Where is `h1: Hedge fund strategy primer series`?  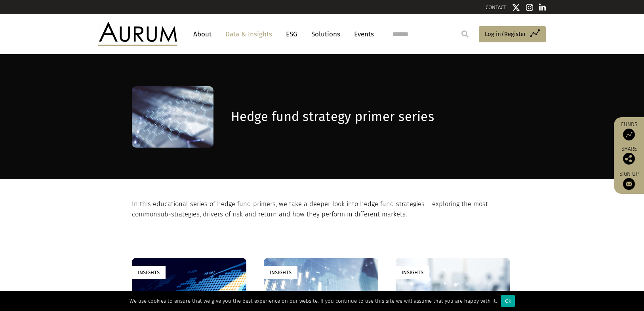 h1: Hedge fund strategy primer series is located at coordinates (370, 117).